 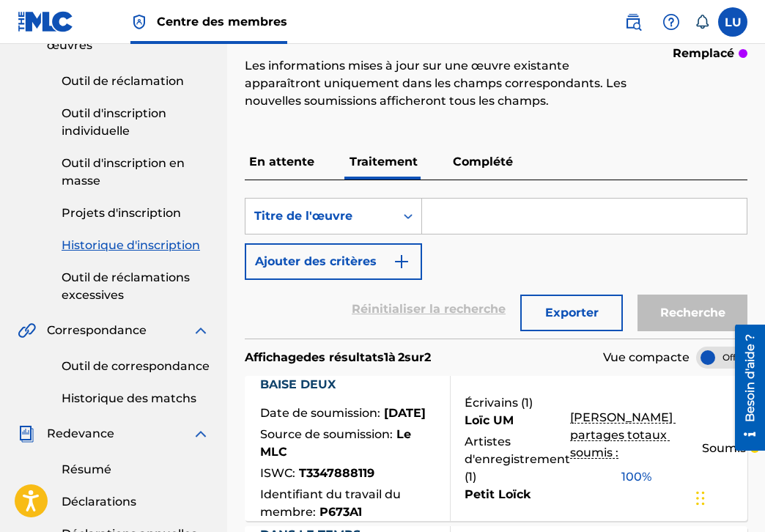 I want to click on img: recherche, so click(x=633, y=22).